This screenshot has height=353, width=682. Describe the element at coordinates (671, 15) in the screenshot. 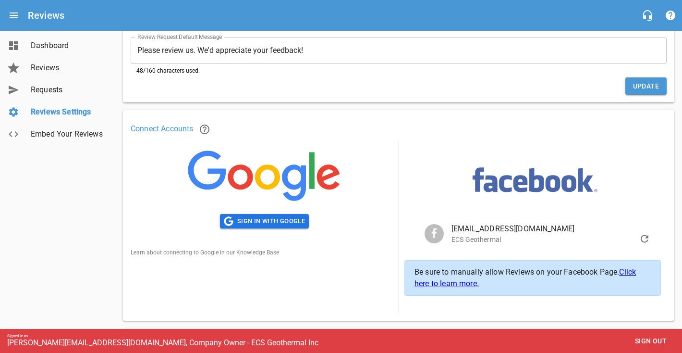

I see `button: Support Portal` at that location.